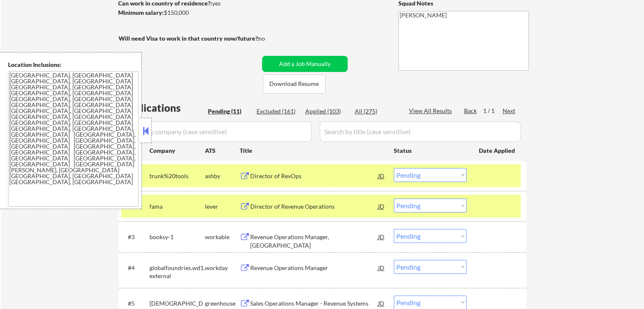 The height and width of the screenshot is (309, 644). Describe the element at coordinates (135, 268) in the screenshot. I see `div: #4` at that location.